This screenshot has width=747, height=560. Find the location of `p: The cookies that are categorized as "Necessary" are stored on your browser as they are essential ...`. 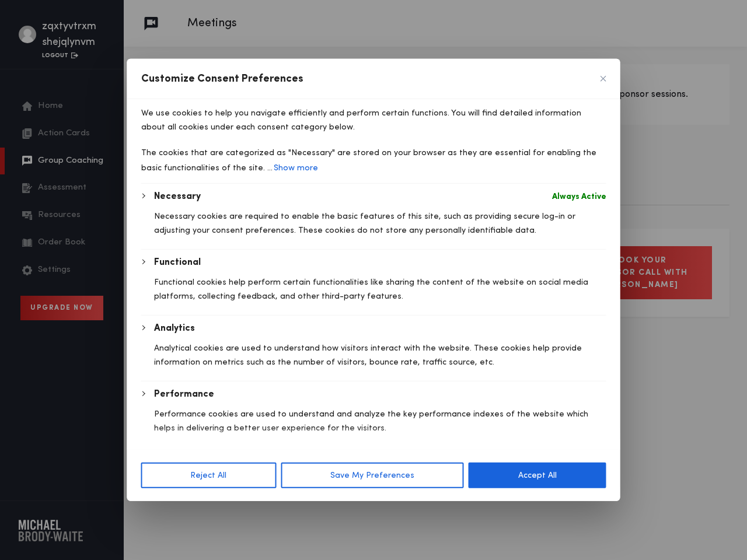

p: The cookies that are categorized as "Necessary" are stored on your browser as they are essential ... is located at coordinates (373, 161).